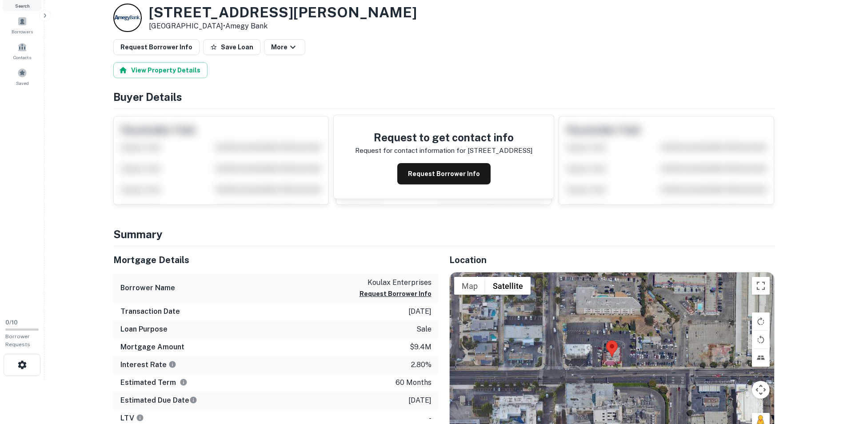  What do you see at coordinates (22, 76) in the screenshot?
I see `div: Saved` at bounding box center [22, 76].